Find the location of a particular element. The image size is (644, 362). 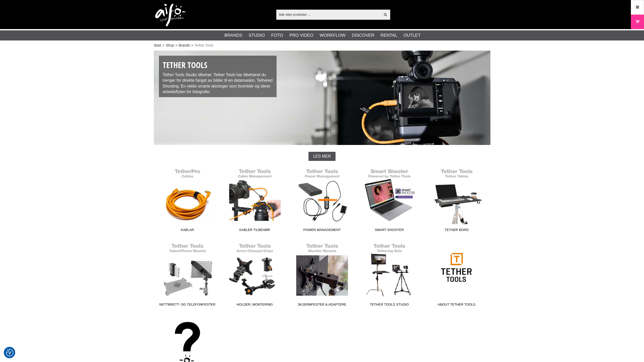

span: Kablar is located at coordinates (187, 231).